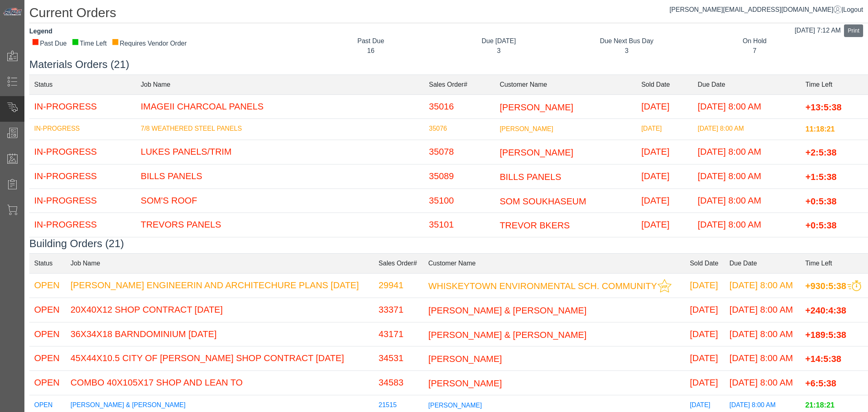 The width and height of the screenshot is (868, 412). What do you see at coordinates (821, 177) in the screenshot?
I see `span: +1:5:38` at bounding box center [821, 177].